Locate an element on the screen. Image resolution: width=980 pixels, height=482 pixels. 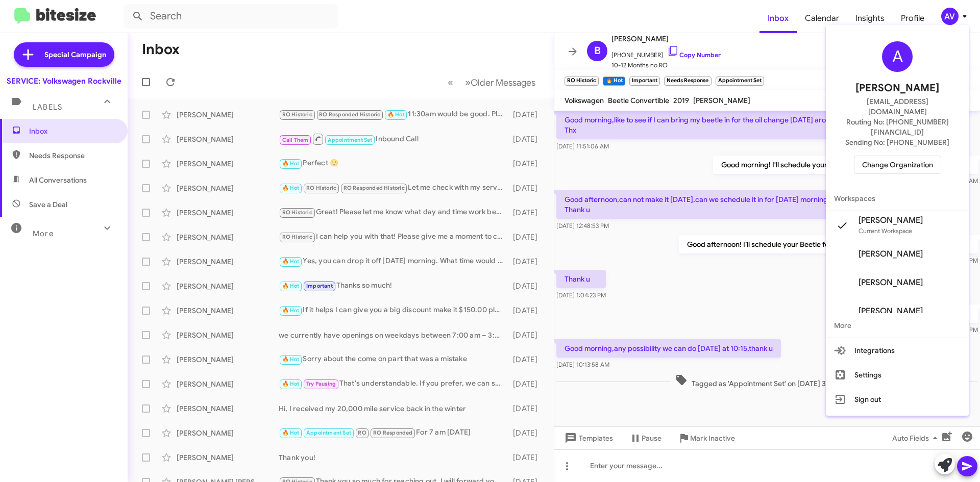
button: Sign out is located at coordinates (897, 399).